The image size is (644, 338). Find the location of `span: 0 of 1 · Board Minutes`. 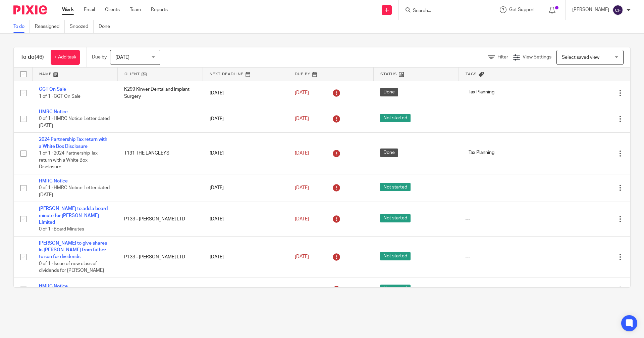

span: 0 of 1 · Board Minutes is located at coordinates (61, 229).